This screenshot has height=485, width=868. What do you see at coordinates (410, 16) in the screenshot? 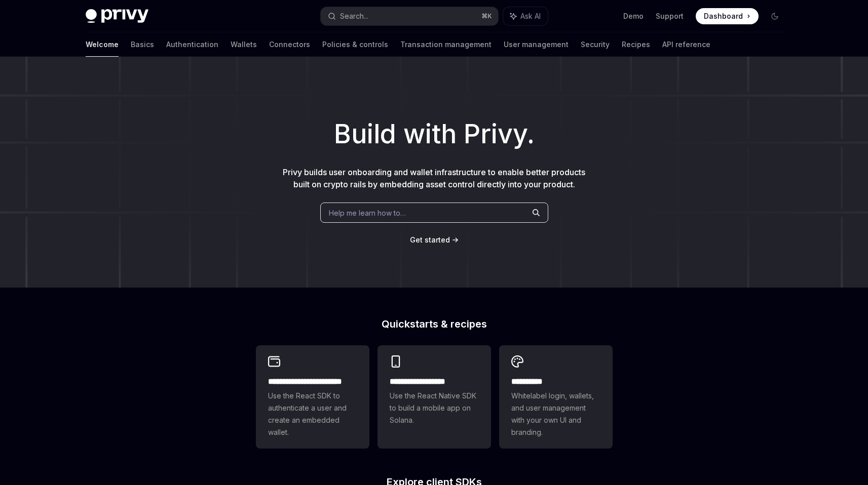
I see `button: Search...⌘K` at bounding box center [410, 16].